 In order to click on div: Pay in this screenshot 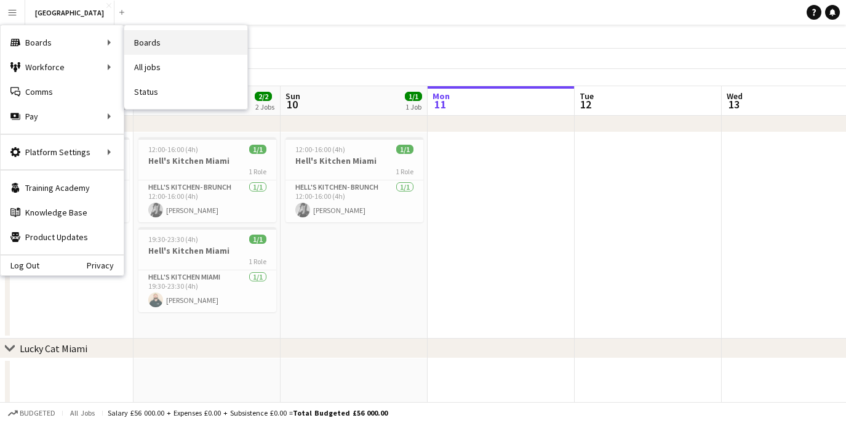, I will do `click(62, 116)`.